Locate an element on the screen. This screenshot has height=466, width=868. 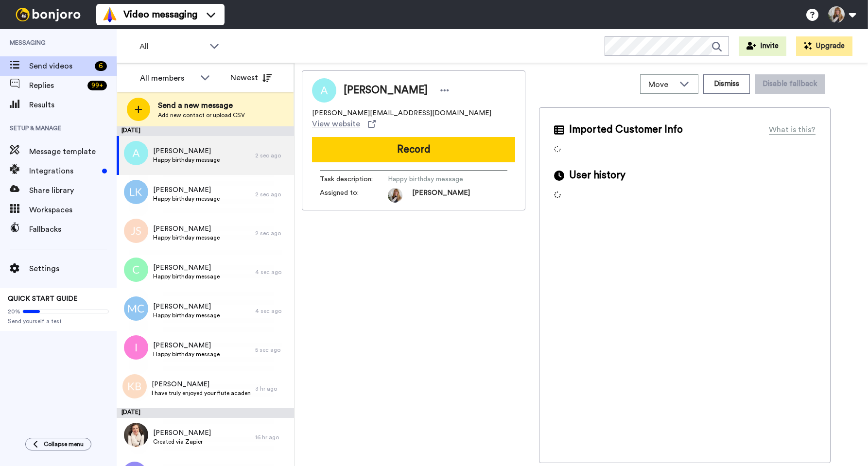
img: kb.png is located at coordinates (135, 386).